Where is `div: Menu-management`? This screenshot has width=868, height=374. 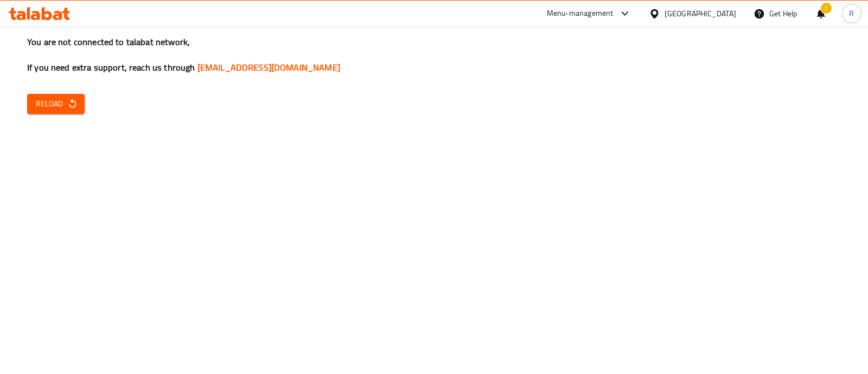
div: Menu-management is located at coordinates (580, 14).